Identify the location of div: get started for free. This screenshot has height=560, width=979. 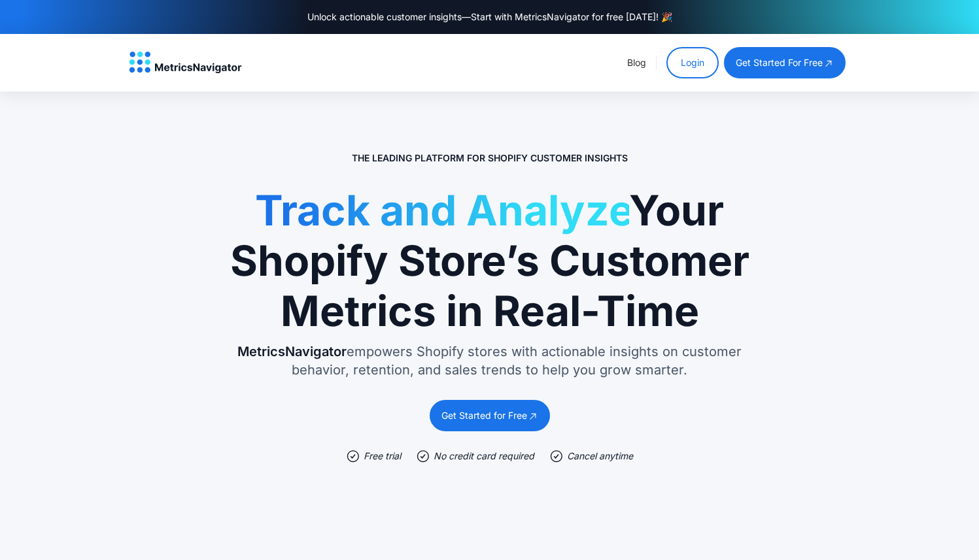
(779, 63).